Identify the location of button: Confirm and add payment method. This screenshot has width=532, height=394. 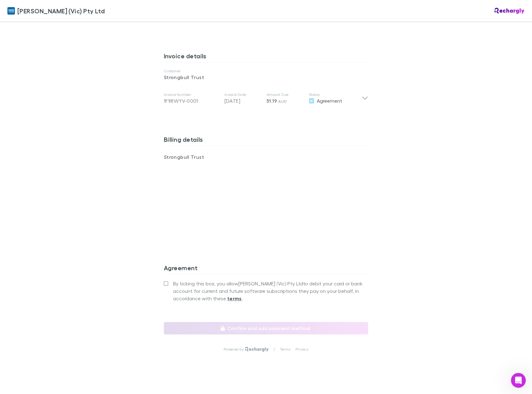
(266, 328).